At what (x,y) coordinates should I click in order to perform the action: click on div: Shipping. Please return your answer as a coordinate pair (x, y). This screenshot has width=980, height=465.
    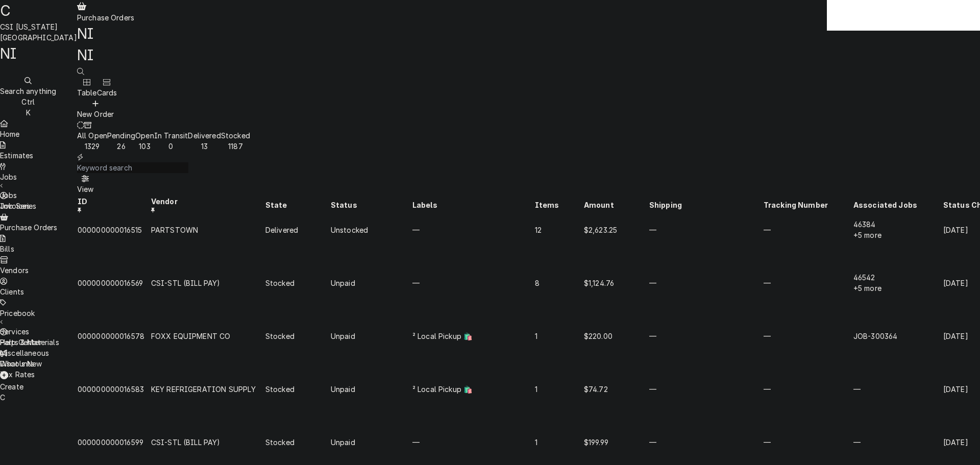
    Looking at the image, I should click on (706, 205).